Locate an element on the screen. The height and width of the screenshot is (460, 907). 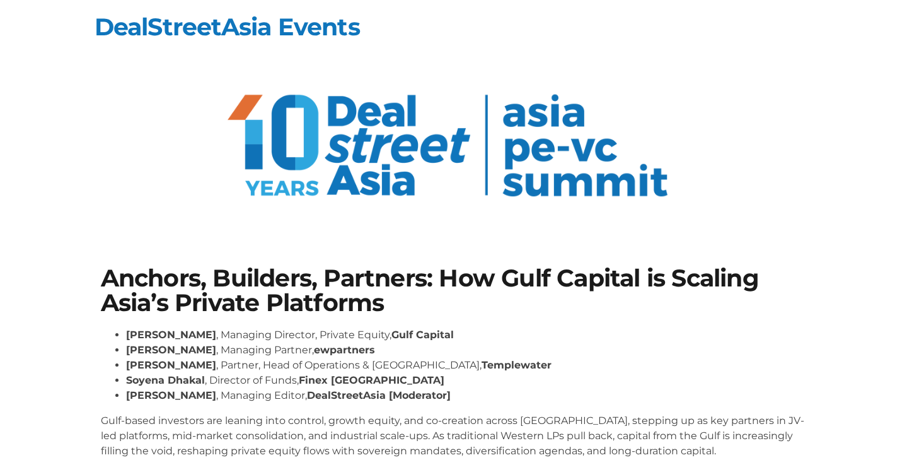
a: DealStreetAsia Events is located at coordinates (227, 26).